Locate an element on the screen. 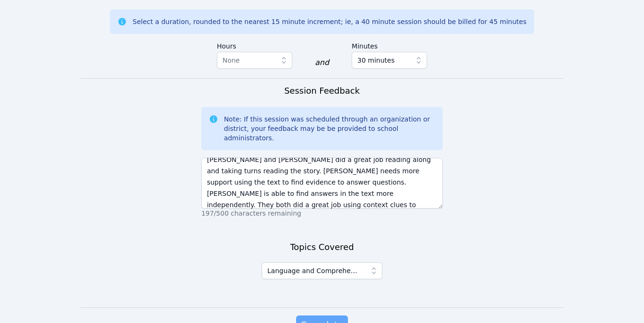 This screenshot has height=323, width=644. button: None is located at coordinates (255, 60).